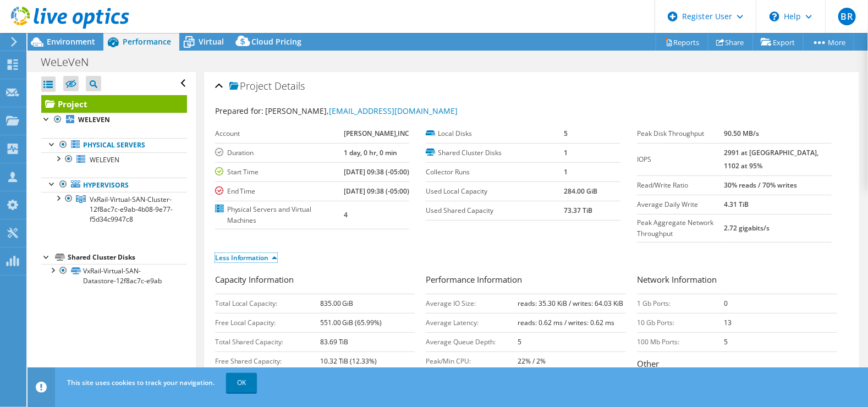 The width and height of the screenshot is (868, 407). What do you see at coordinates (737, 280) in the screenshot?
I see `h3: Network Information` at bounding box center [737, 280].